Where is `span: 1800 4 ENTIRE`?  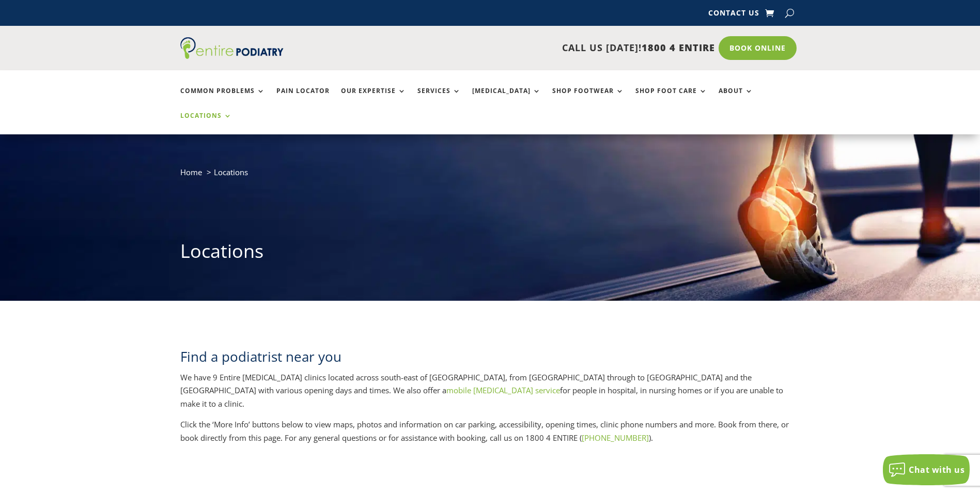
span: 1800 4 ENTIRE is located at coordinates (678, 48).